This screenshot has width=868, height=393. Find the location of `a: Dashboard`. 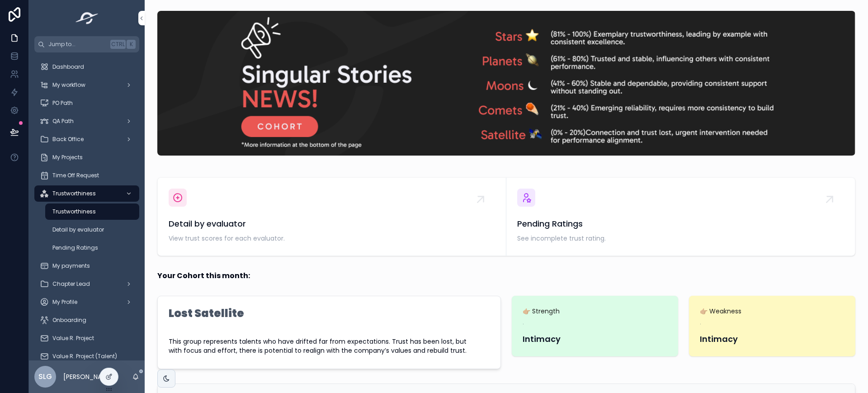

a: Dashboard is located at coordinates (87, 67).